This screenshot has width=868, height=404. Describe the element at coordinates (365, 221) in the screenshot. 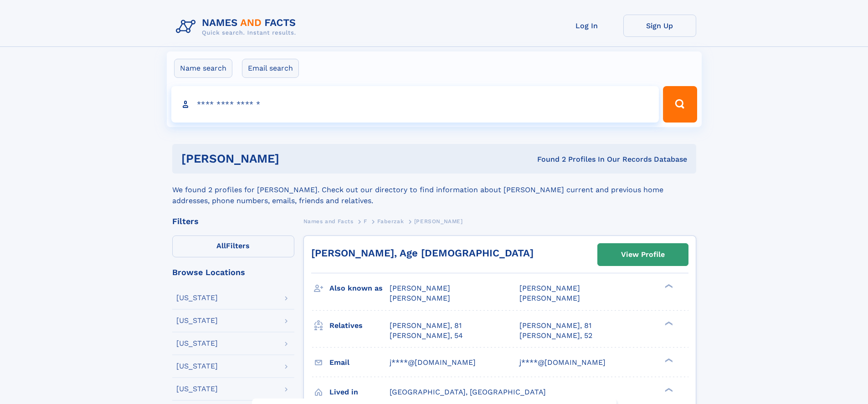

I see `span: F` at that location.